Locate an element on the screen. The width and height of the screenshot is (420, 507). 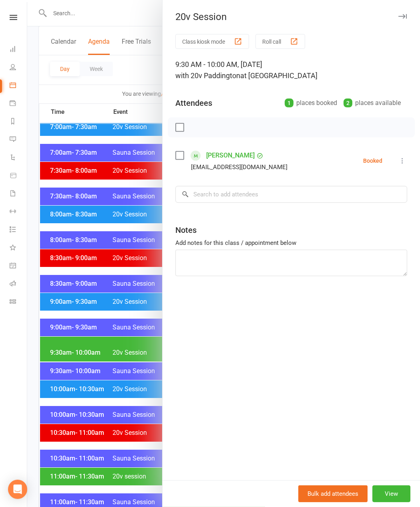
button: View is located at coordinates (391, 493).